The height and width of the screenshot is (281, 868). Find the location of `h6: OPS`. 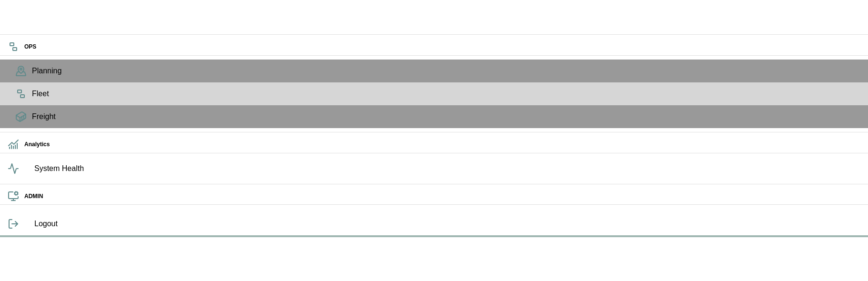

h6: OPS is located at coordinates (442, 47).